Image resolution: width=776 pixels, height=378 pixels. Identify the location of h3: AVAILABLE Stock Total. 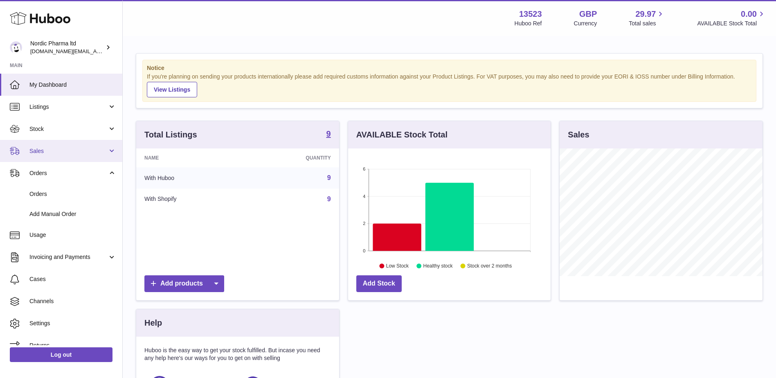
(402, 135).